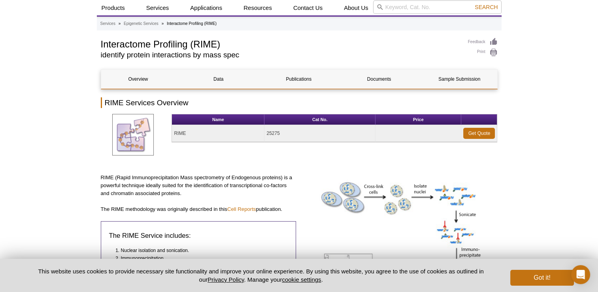 The image size is (598, 292). I want to click on a: Data, so click(219, 79).